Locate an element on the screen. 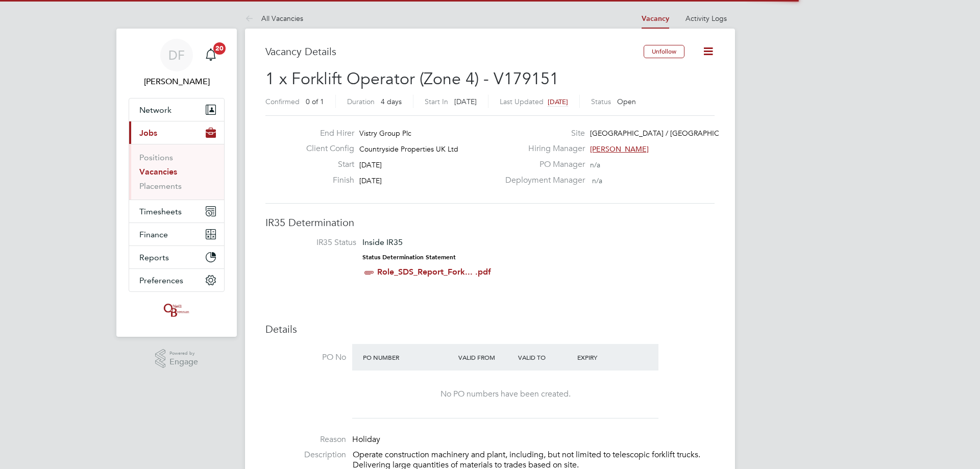  label: Duration is located at coordinates (361, 102).